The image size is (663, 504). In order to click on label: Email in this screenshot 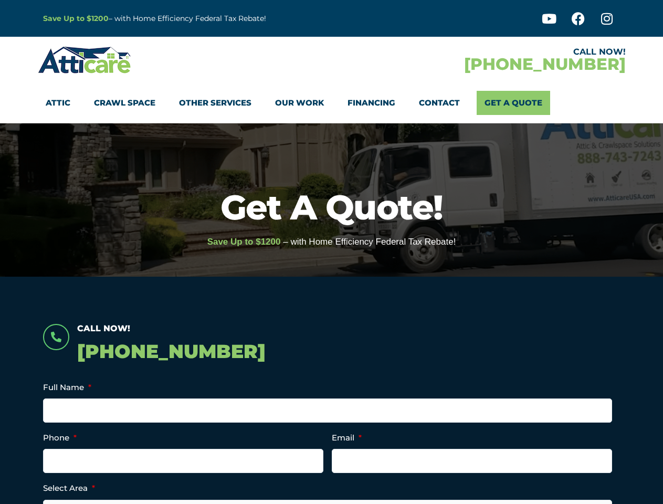, I will do `click(346, 438)`.